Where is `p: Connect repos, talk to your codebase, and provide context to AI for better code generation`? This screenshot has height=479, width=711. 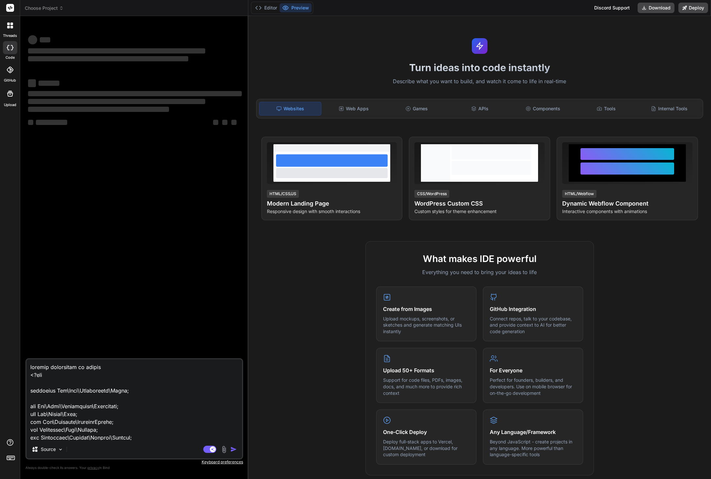 p: Connect repos, talk to your codebase, and provide context to AI for better code generation is located at coordinates (533, 325).